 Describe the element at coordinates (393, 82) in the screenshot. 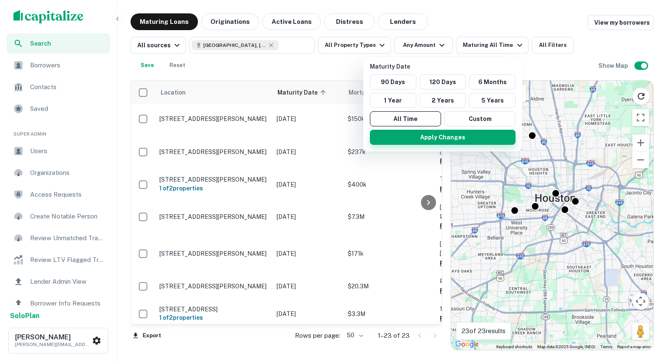

I see `button: 90 Days` at that location.